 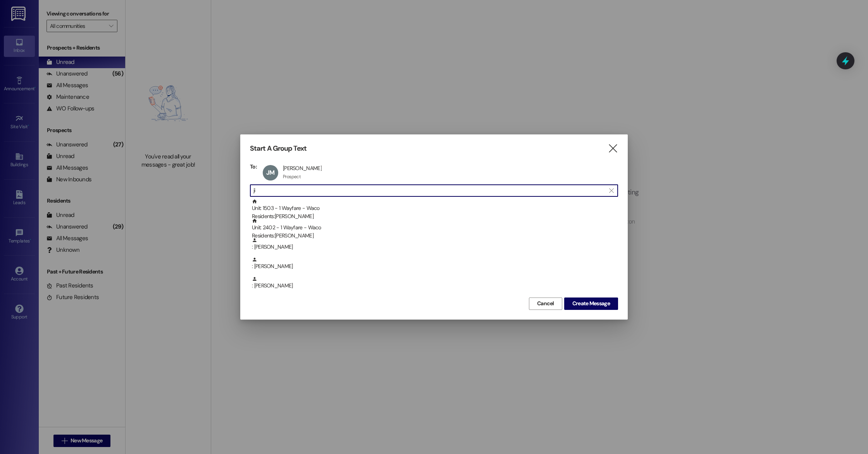 What do you see at coordinates (430, 191) in the screenshot?
I see `input: Search for any contact or apartment` at bounding box center [430, 191].